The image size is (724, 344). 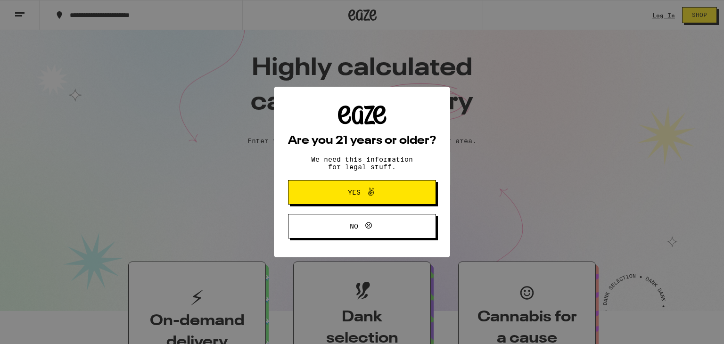 I want to click on span: No, so click(x=354, y=226).